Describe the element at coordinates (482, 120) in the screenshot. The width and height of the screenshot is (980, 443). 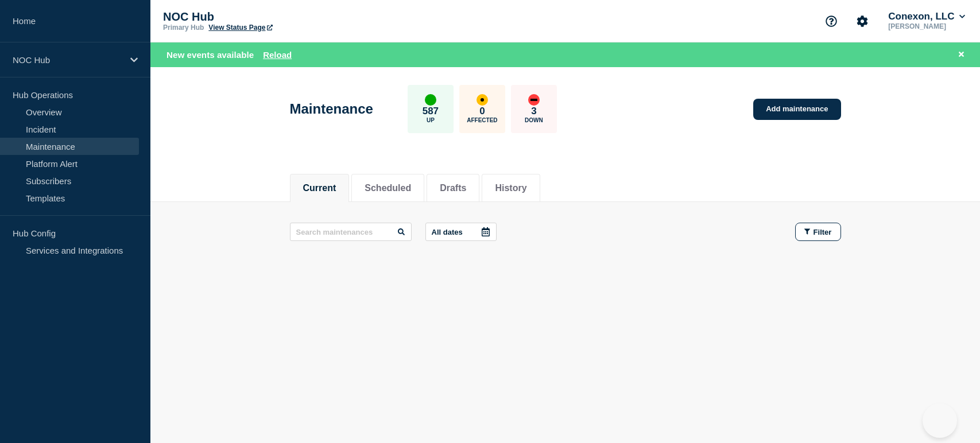
I see `p: Affected` at that location.